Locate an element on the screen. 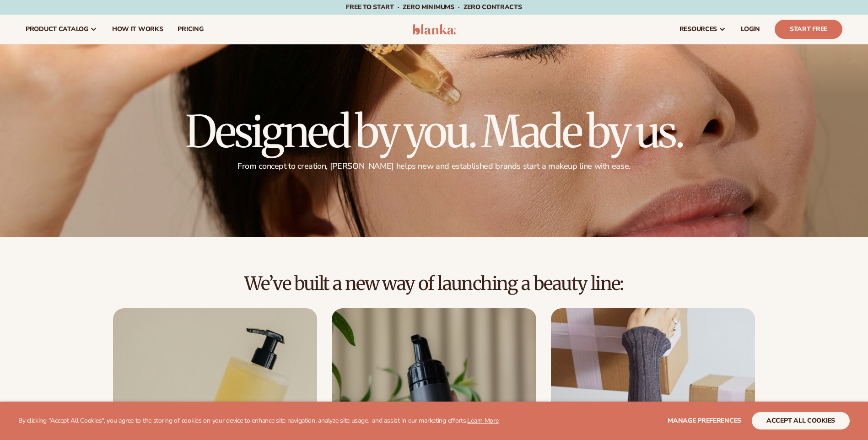  a: Start Free is located at coordinates (808, 30).